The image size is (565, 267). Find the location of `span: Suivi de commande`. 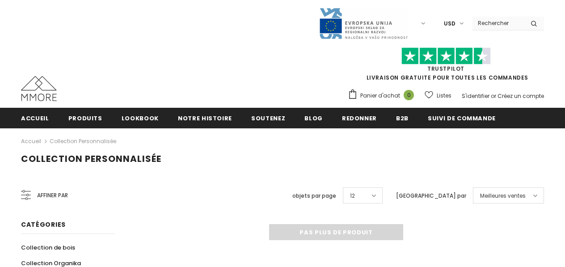

span: Suivi de commande is located at coordinates (462, 118).